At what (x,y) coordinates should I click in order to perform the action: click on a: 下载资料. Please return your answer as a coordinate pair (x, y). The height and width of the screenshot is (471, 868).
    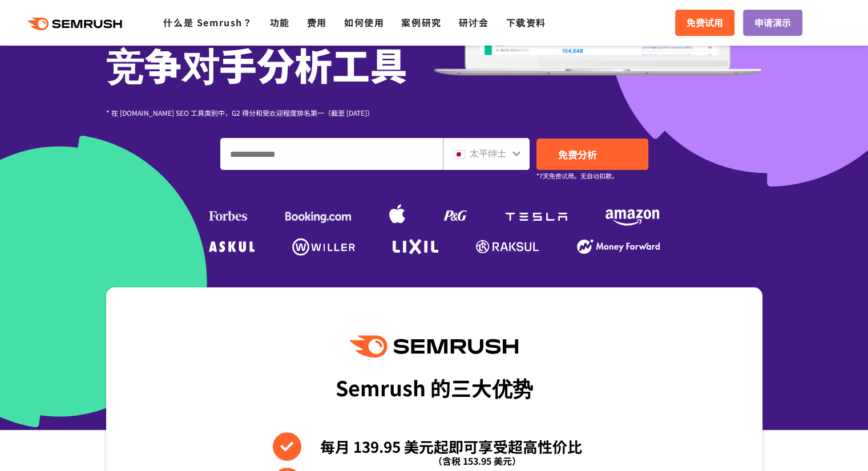
    Looking at the image, I should click on (526, 22).